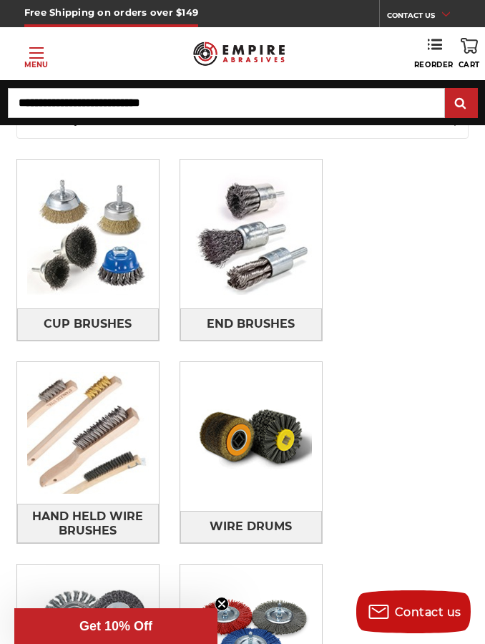  Describe the element at coordinates (470, 64) in the screenshot. I see `span: Cart` at that location.